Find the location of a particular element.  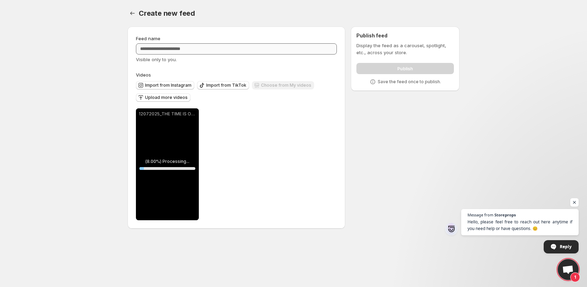

span: Message from is located at coordinates (481, 215).